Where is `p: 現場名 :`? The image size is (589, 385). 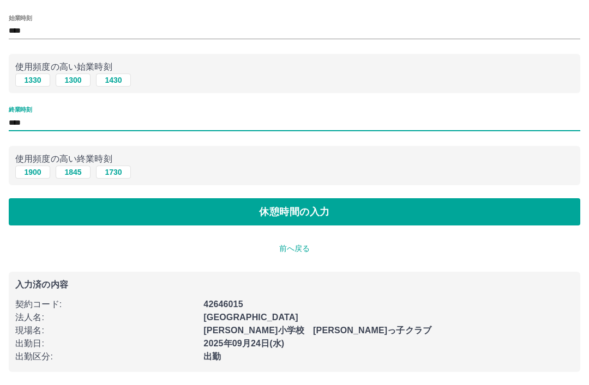 p: 現場名 : is located at coordinates (106, 331).